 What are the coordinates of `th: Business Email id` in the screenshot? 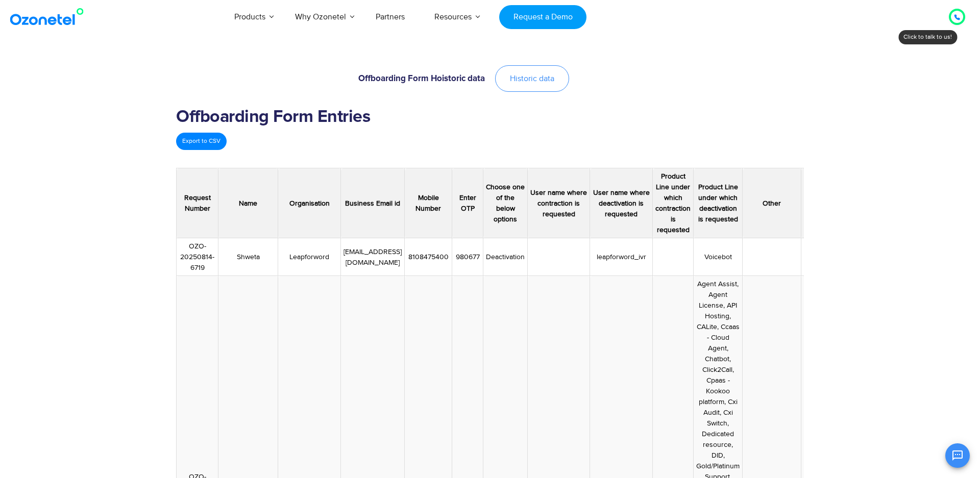 It's located at (373, 203).